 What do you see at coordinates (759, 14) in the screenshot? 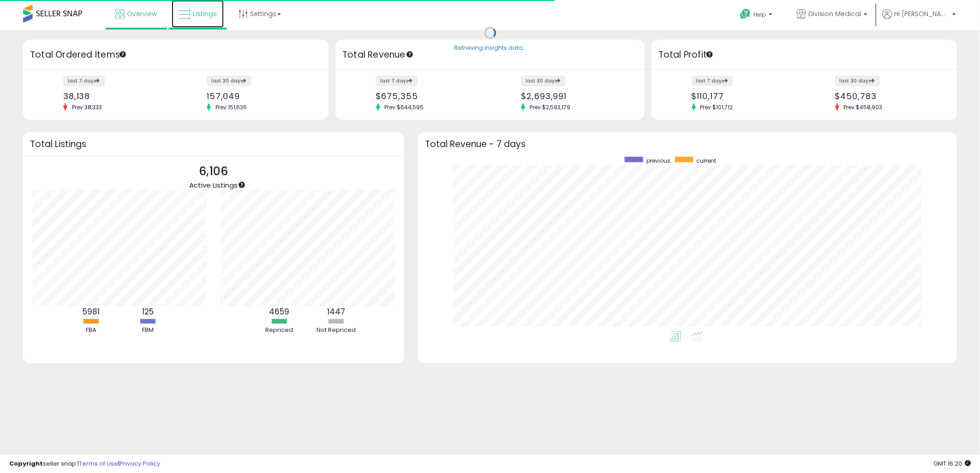
I see `span: Help` at bounding box center [759, 14].